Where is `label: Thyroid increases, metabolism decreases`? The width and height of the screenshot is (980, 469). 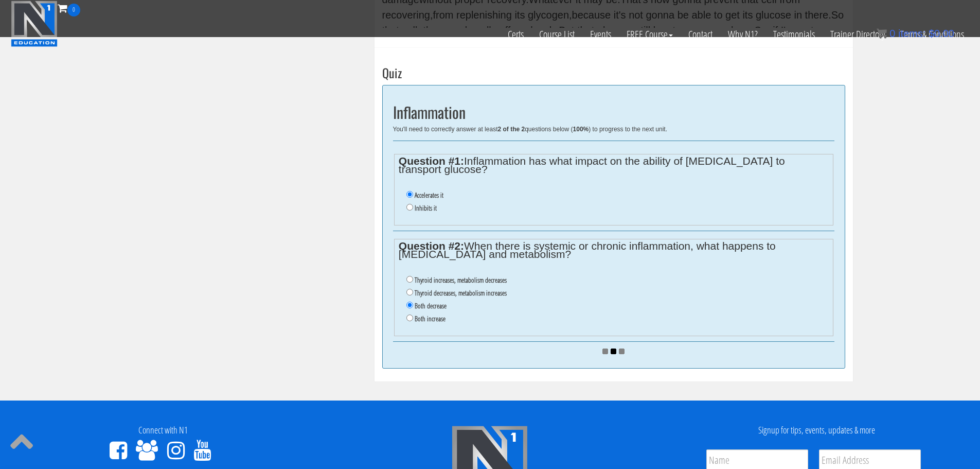 label: Thyroid increases, metabolism decreases is located at coordinates (461, 281).